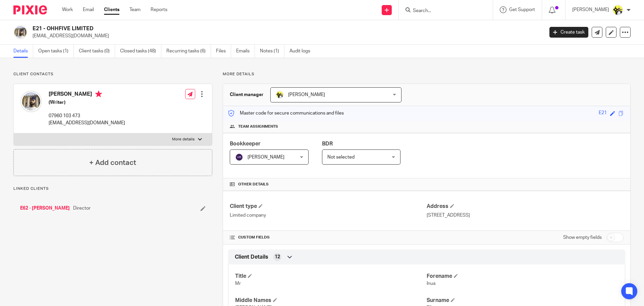 The height and width of the screenshot is (306, 644). What do you see at coordinates (431, 284) in the screenshot?
I see `span: Inua` at bounding box center [431, 284].